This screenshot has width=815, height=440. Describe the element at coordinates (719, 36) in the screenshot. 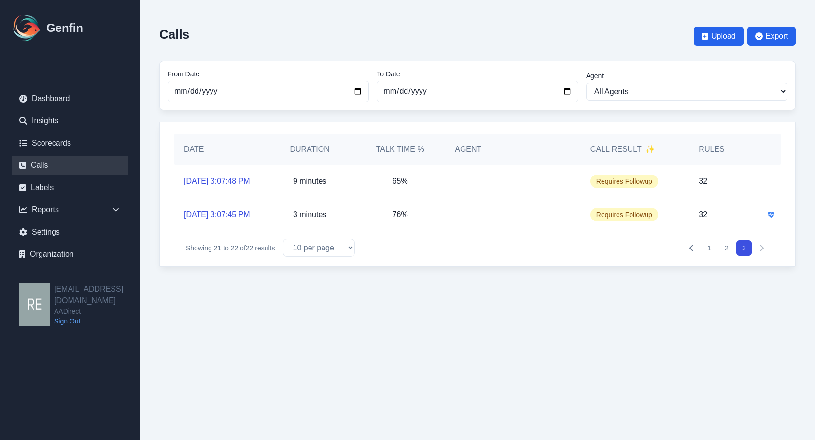

I see `a: Upload` at that location.